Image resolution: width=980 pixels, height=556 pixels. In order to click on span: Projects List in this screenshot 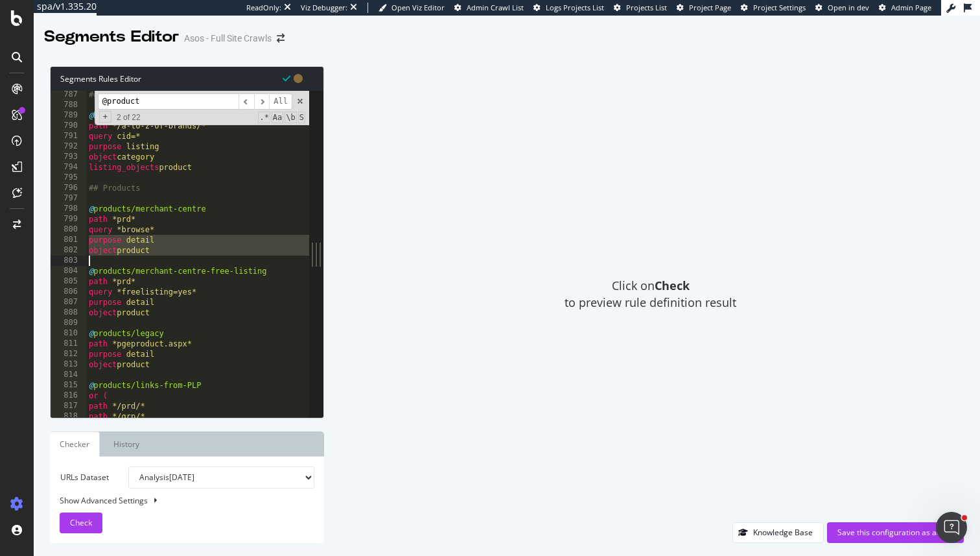, I will do `click(647, 7)`.